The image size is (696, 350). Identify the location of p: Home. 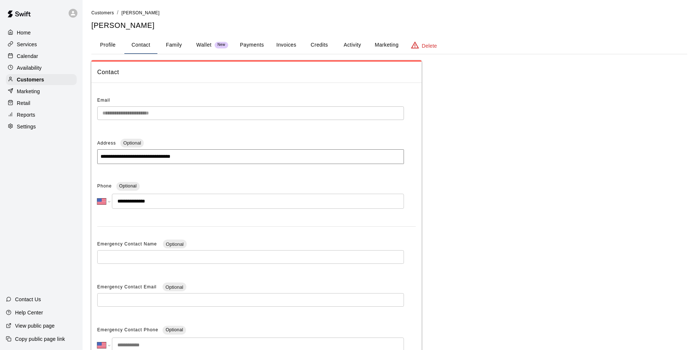
(24, 33).